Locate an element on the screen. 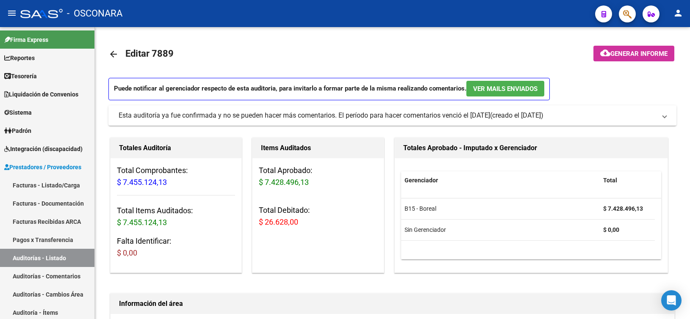 This screenshot has width=690, height=319. span: Generar informe is located at coordinates (639, 54).